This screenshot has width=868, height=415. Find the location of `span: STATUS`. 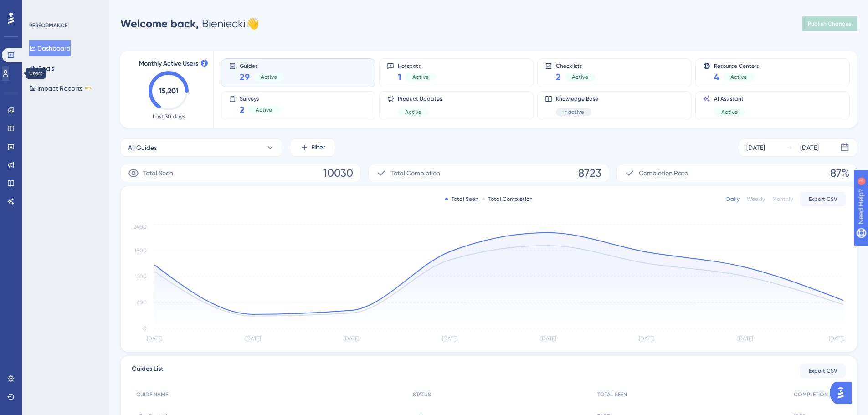

span: STATUS is located at coordinates (422, 394).